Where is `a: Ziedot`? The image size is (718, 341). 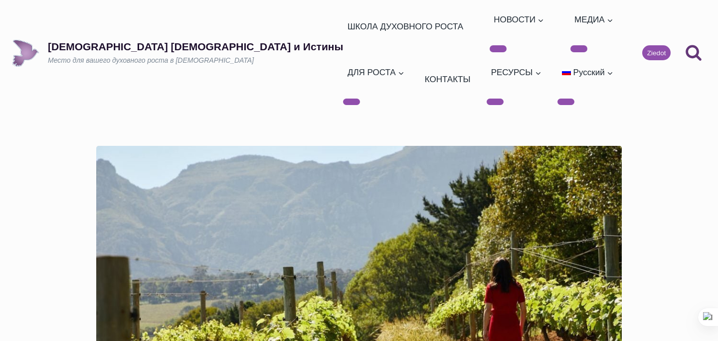 a: Ziedot is located at coordinates (656, 53).